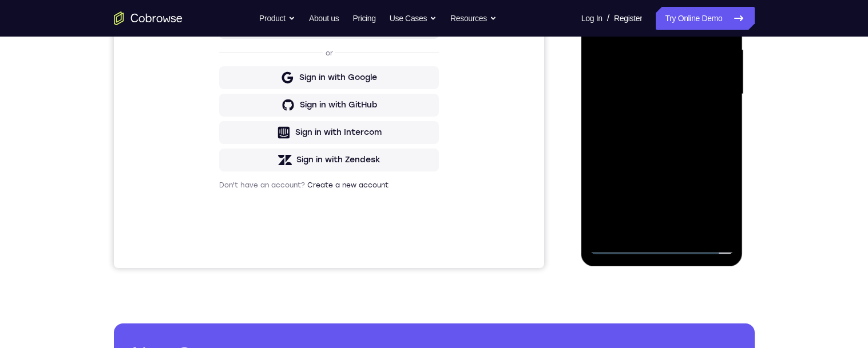 The width and height of the screenshot is (868, 348). What do you see at coordinates (215, 142) in the screenshot?
I see `button: Sign in` at bounding box center [215, 142].